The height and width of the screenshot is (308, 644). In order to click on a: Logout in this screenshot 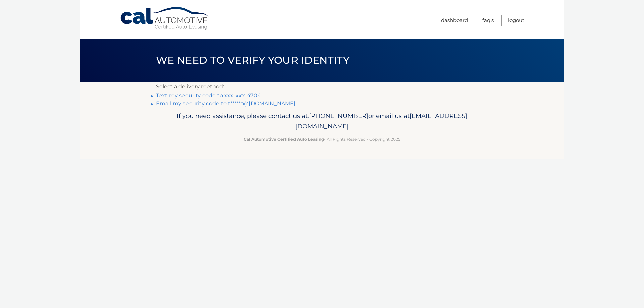, I will do `click(516, 20)`.